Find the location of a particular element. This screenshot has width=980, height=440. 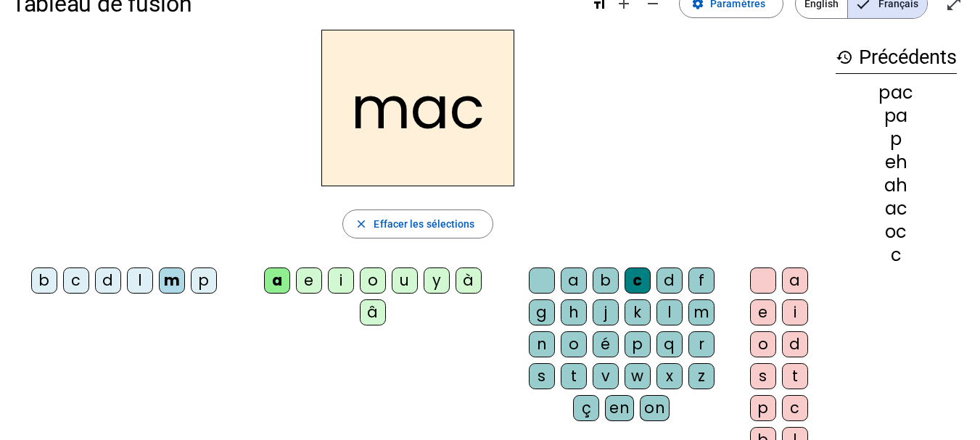

div: en is located at coordinates (619, 408).